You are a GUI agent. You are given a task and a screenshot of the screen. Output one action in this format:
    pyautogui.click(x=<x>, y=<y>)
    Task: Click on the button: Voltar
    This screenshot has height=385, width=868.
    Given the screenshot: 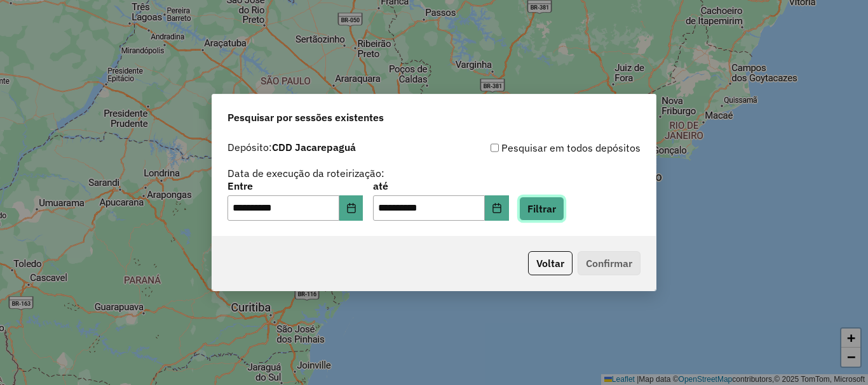 What is the action you would take?
    pyautogui.click(x=551, y=263)
    